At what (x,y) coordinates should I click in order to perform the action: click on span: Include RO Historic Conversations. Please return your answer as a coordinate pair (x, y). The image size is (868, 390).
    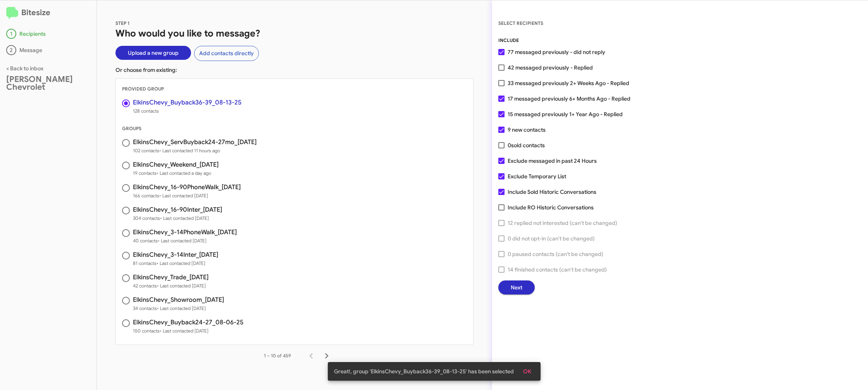
    Looking at the image, I should click on (551, 207).